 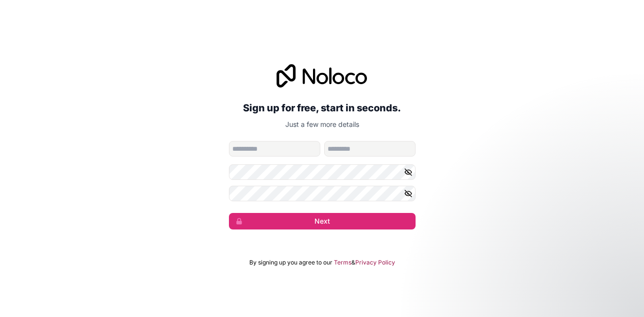 What do you see at coordinates (322, 221) in the screenshot?
I see `button: Next` at bounding box center [322, 221].